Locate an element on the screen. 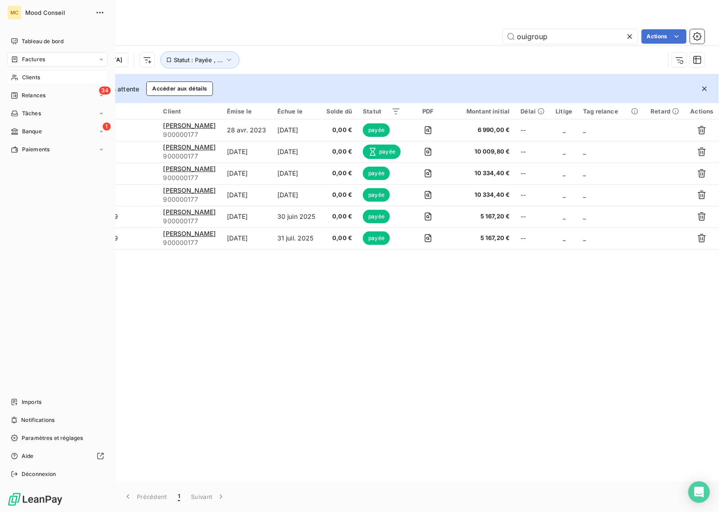  div: Open Intercom Messenger is located at coordinates (700, 492).